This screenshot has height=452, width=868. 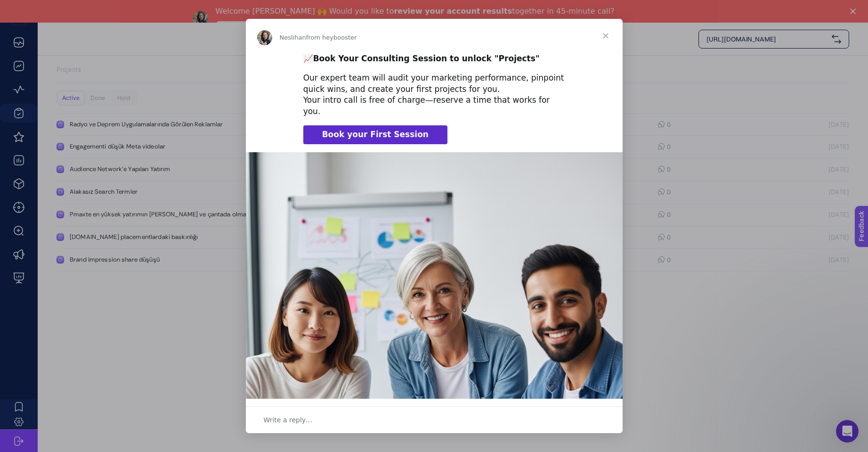 What do you see at coordinates (606, 36) in the screenshot?
I see `span: Close` at bounding box center [606, 36].